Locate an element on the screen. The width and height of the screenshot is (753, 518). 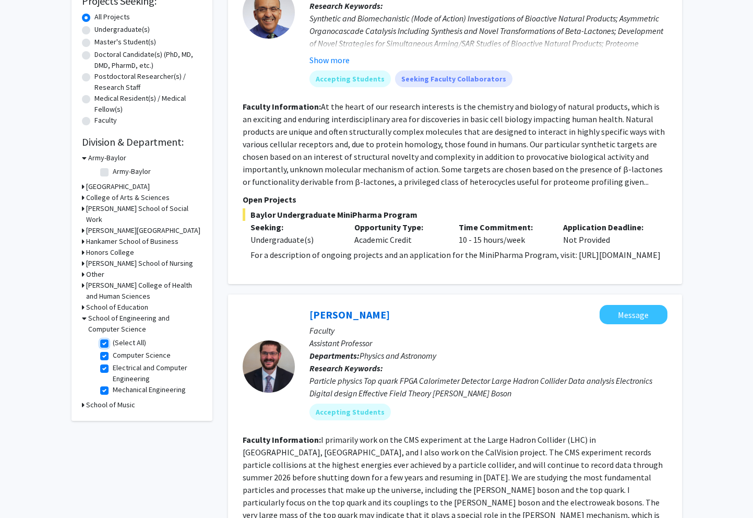
label: Electrical and Computer Engineering is located at coordinates (156, 373).